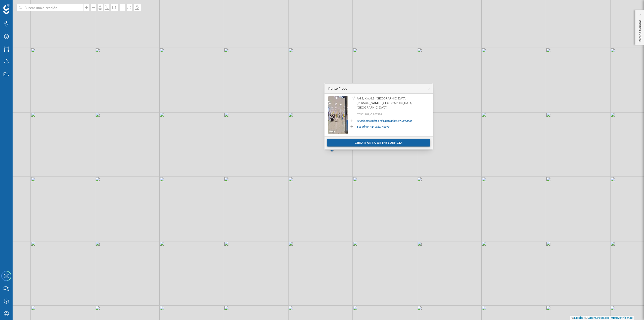  What do you see at coordinates (337, 89) in the screenshot?
I see `div: Punto fijado` at bounding box center [337, 89].